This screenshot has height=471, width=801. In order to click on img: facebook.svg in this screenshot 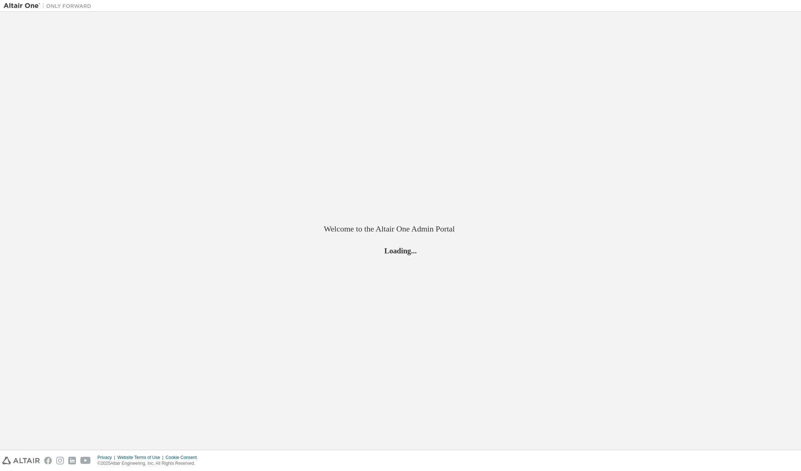, I will do `click(48, 461)`.